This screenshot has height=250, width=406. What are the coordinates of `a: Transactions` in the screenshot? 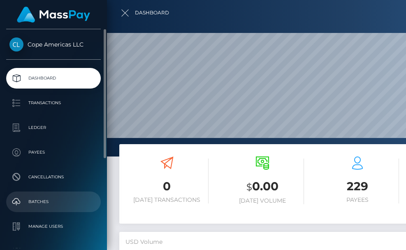 It's located at (54, 103).